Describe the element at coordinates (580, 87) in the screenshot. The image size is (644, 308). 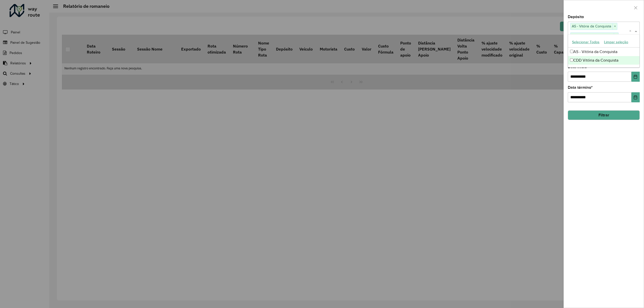
I see `label: Data término` at that location.